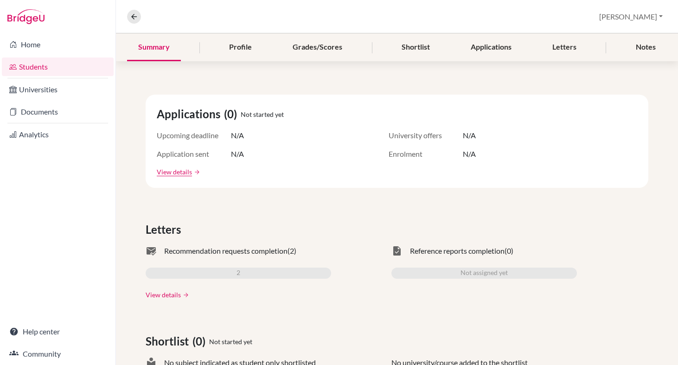 The width and height of the screenshot is (678, 365). What do you see at coordinates (564, 47) in the screenshot?
I see `div: Letters` at bounding box center [564, 47].